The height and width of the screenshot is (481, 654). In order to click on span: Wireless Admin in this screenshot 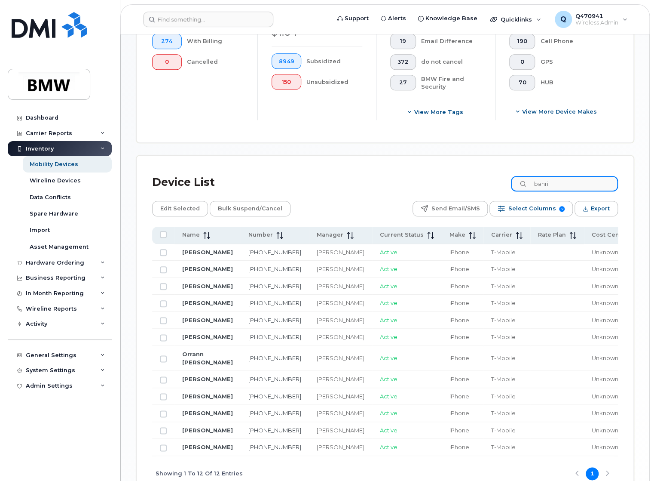, I will do `click(597, 23)`.